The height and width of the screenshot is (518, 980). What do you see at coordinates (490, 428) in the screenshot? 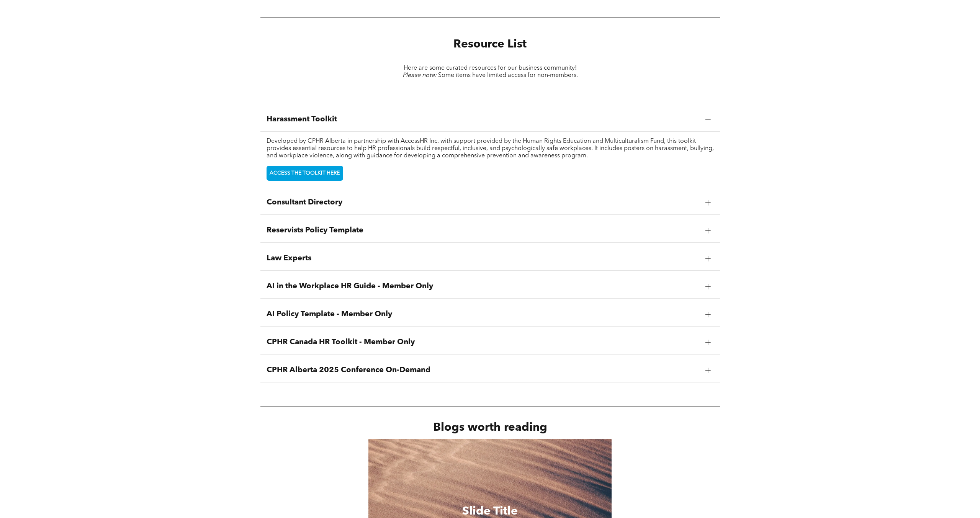
I see `span: Blogs worth reading` at bounding box center [490, 428].